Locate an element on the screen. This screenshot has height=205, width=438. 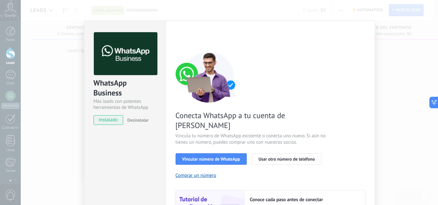
span: Vincular número de WhatsApp is located at coordinates (211, 159).